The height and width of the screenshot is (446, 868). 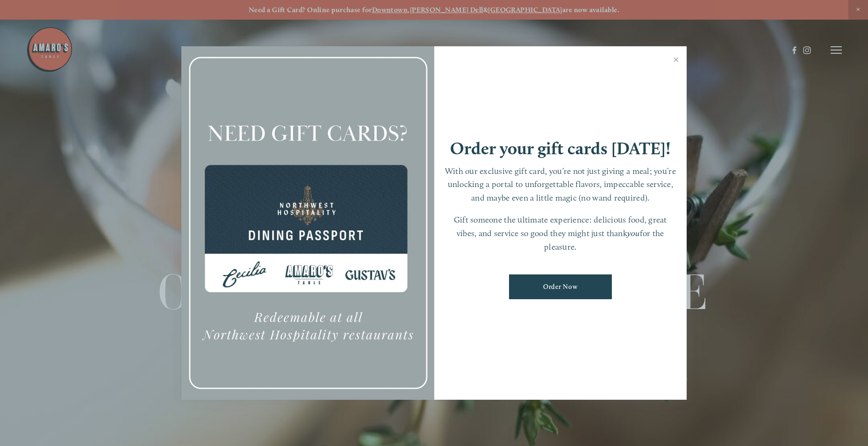 I want to click on em: you, so click(x=634, y=233).